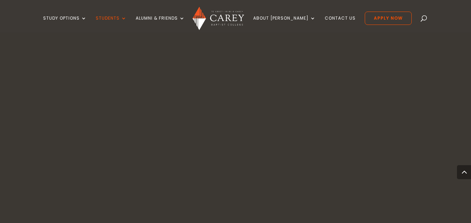 The width and height of the screenshot is (471, 223). What do you see at coordinates (65, 24) in the screenshot?
I see `a: Study Options` at bounding box center [65, 24].